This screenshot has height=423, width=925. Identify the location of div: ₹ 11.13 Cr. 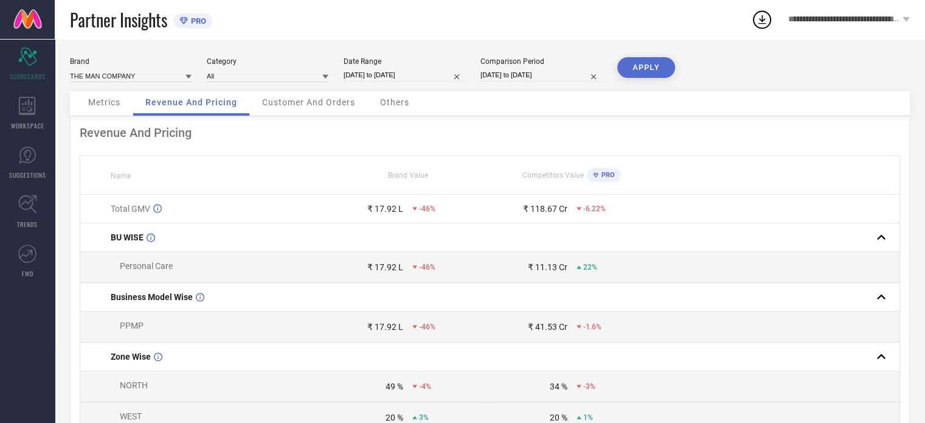
(547, 267).